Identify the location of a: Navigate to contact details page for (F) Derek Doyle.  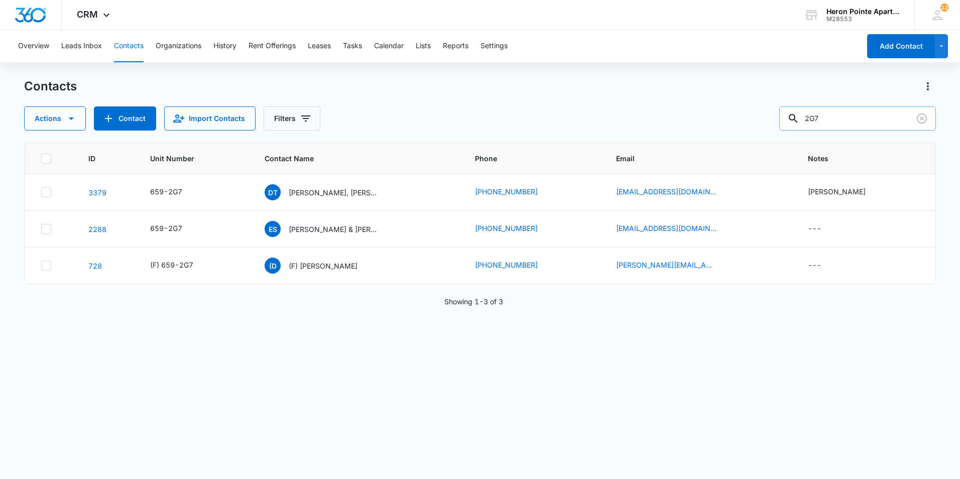
(95, 266).